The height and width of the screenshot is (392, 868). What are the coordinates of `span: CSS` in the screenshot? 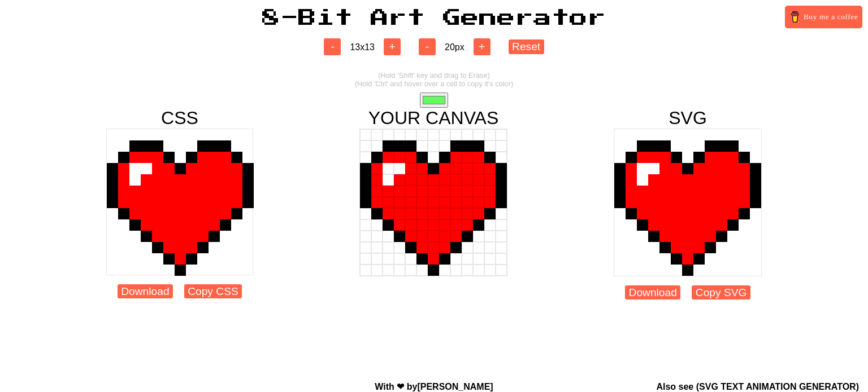 It's located at (179, 118).